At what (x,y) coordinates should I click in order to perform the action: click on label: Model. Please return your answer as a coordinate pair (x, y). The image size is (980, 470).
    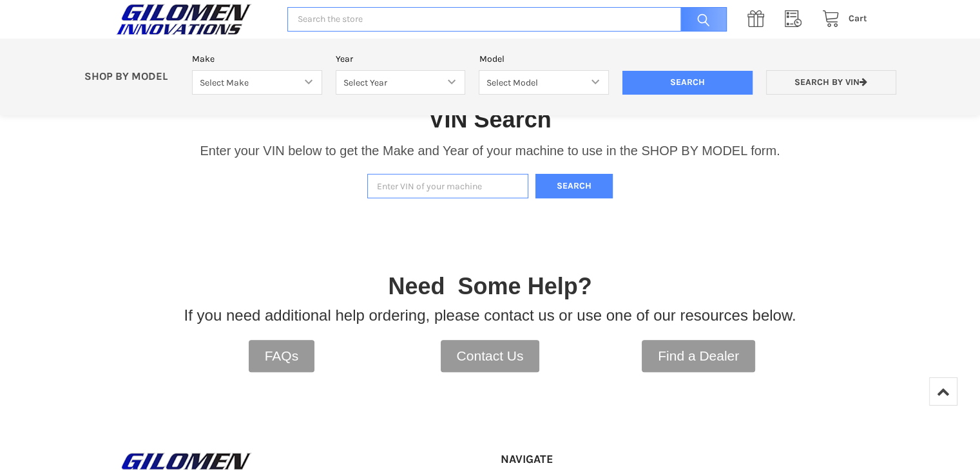
    Looking at the image, I should click on (544, 59).